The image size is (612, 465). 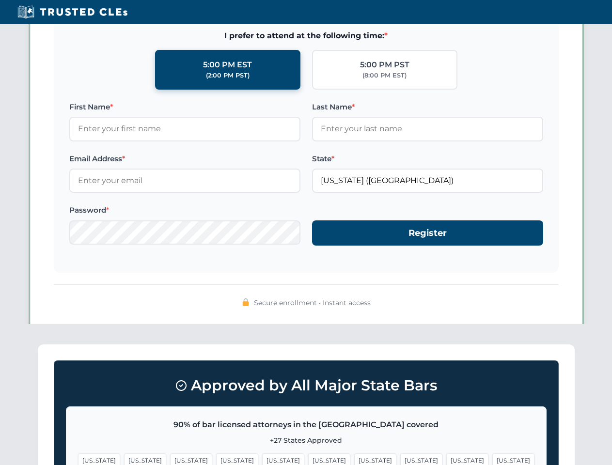 What do you see at coordinates (185, 129) in the screenshot?
I see `input: Enter your first name` at bounding box center [185, 129].